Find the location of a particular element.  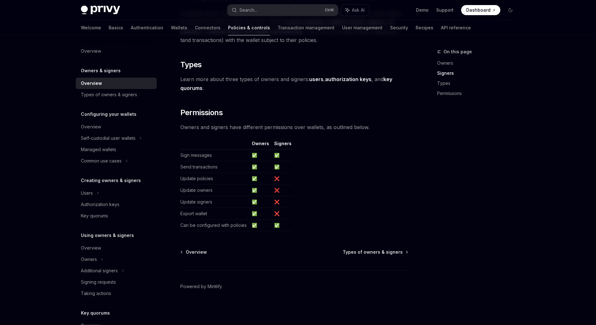

span: Learn more about three types of owners and signers: , , and . is located at coordinates (294, 84).